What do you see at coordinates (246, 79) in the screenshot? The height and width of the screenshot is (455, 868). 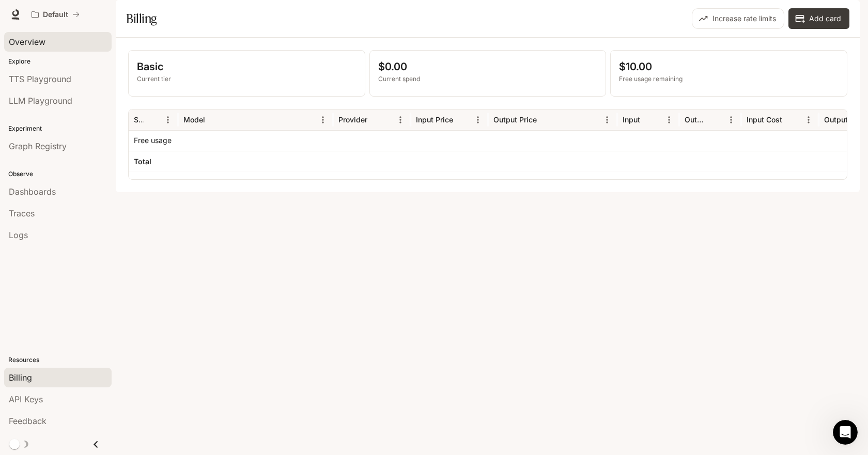 I see `p: Current tier` at bounding box center [246, 79].